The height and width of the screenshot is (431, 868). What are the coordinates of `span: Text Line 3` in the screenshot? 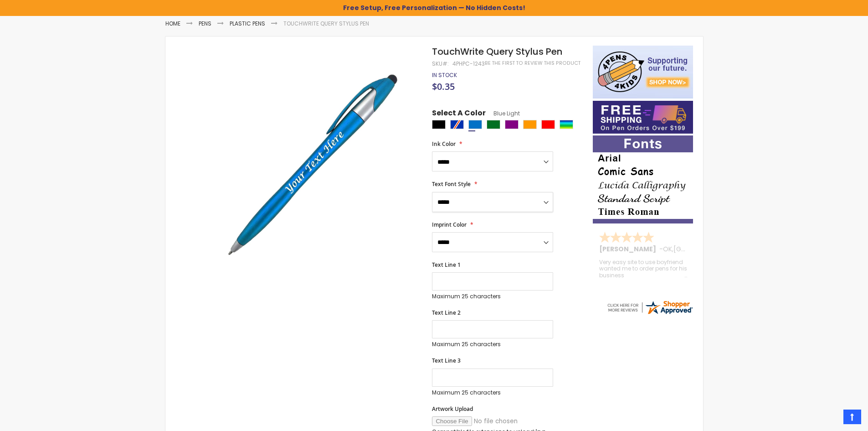 It's located at (446, 360).